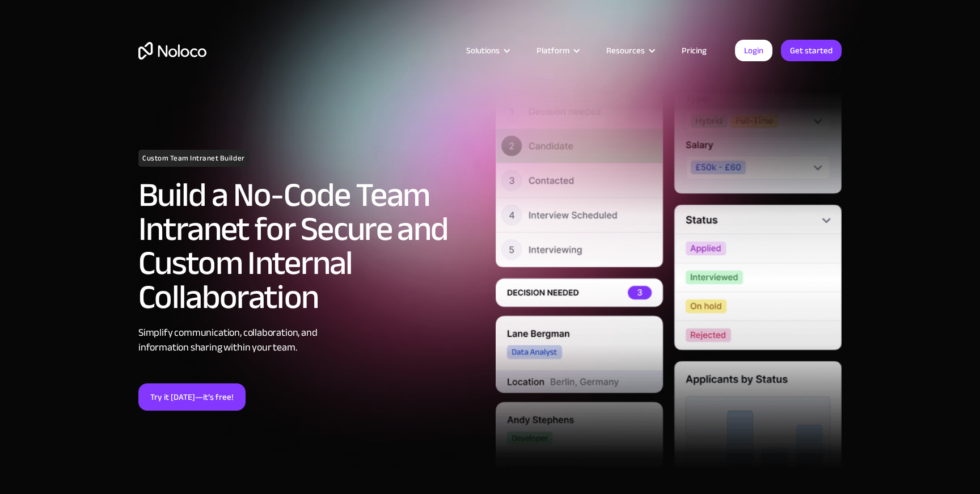 The width and height of the screenshot is (980, 494). What do you see at coordinates (173, 50) in the screenshot?
I see `a: home` at bounding box center [173, 50].